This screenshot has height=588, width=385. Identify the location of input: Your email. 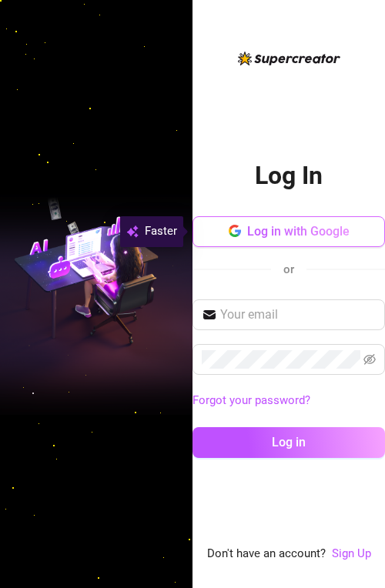
(298, 315).